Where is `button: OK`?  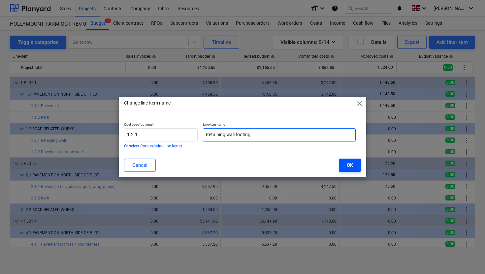 button: OK is located at coordinates (350, 165).